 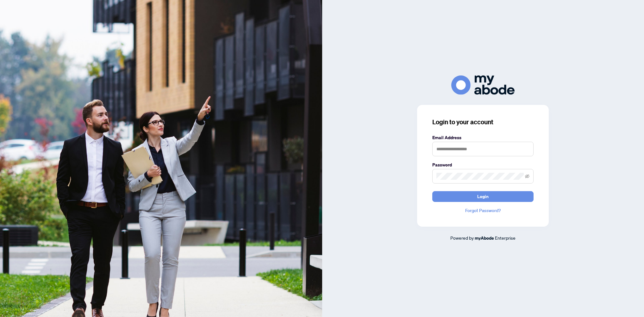 I want to click on a: Forgot Password?, so click(x=483, y=210).